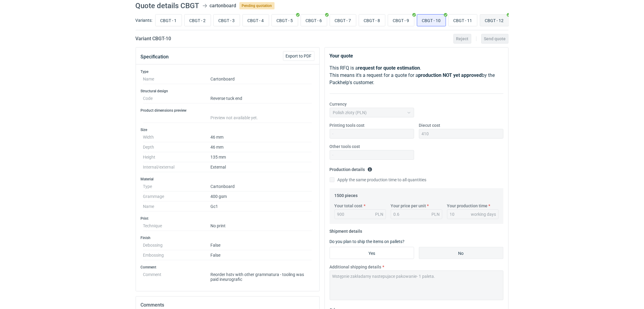 Image resolution: width=644 pixels, height=309 pixels. Describe the element at coordinates (450, 75) in the screenshot. I see `strong: production NOT yet approved` at that location.